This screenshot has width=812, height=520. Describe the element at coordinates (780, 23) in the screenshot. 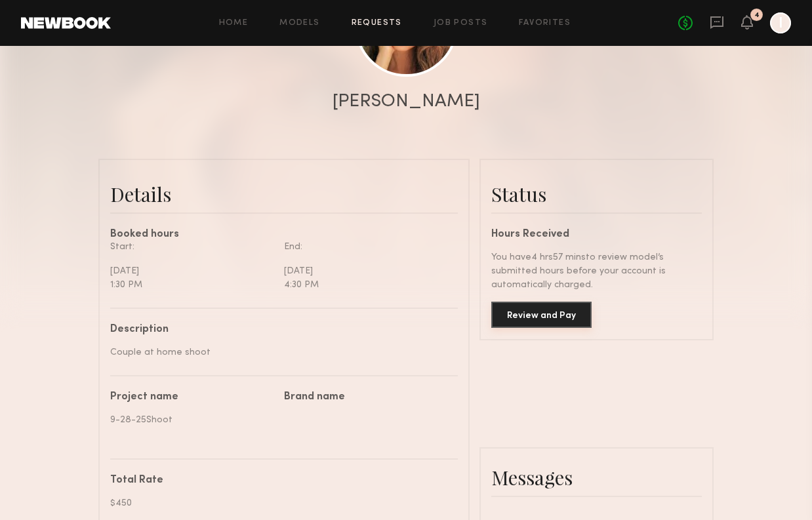

I see `a: I` at that location.